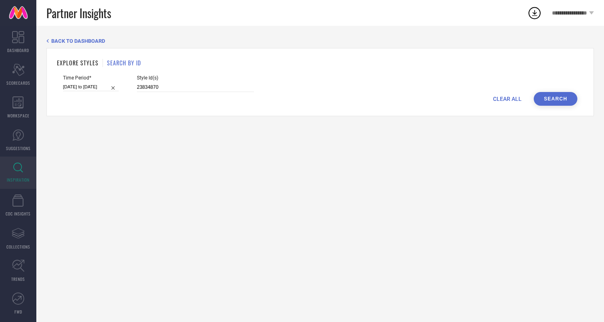 The image size is (604, 322). What do you see at coordinates (78, 41) in the screenshot?
I see `span: BACK TO DASHBOARD` at bounding box center [78, 41].